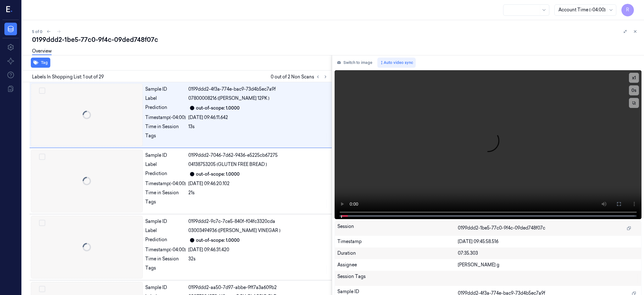  What do you see at coordinates (258, 127) in the screenshot?
I see `div: 13s` at bounding box center [258, 127].